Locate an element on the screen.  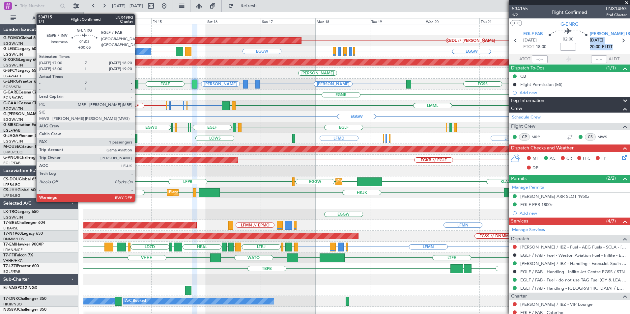
a: LX-TROLegacy 650 is located at coordinates (21, 212).